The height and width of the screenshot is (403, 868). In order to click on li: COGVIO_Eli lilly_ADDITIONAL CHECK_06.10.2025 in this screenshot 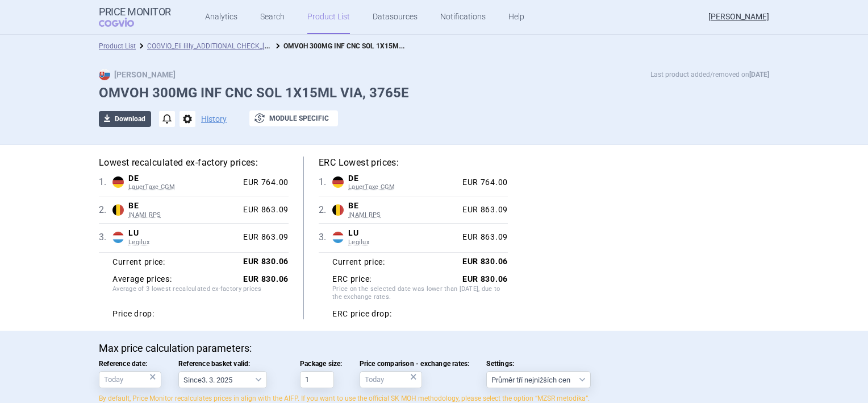, I will do `click(204, 46)`.